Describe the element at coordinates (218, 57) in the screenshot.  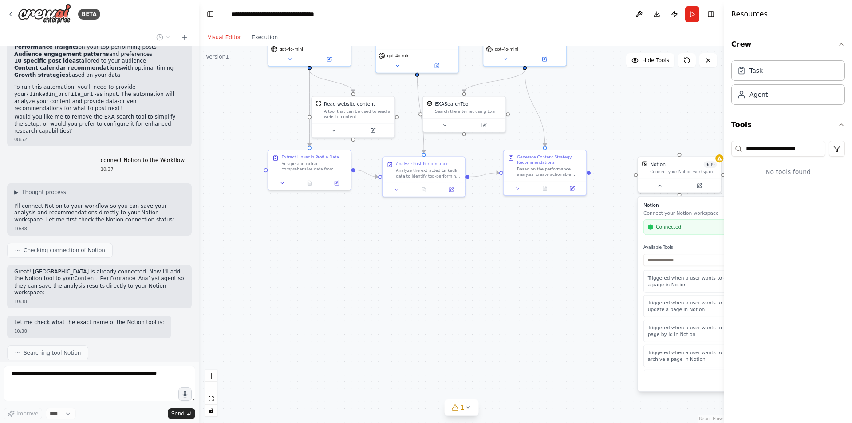
I see `div: Version 1` at that location.